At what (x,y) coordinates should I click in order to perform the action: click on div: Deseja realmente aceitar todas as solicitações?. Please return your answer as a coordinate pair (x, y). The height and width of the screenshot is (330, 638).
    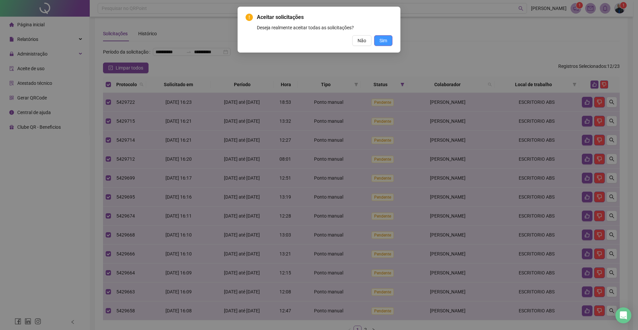
    Looking at the image, I should click on (325, 28).